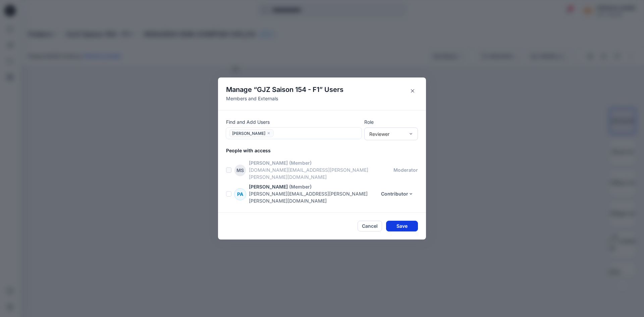 This screenshot has height=317, width=644. Describe the element at coordinates (269, 133) in the screenshot. I see `button: close` at that location.